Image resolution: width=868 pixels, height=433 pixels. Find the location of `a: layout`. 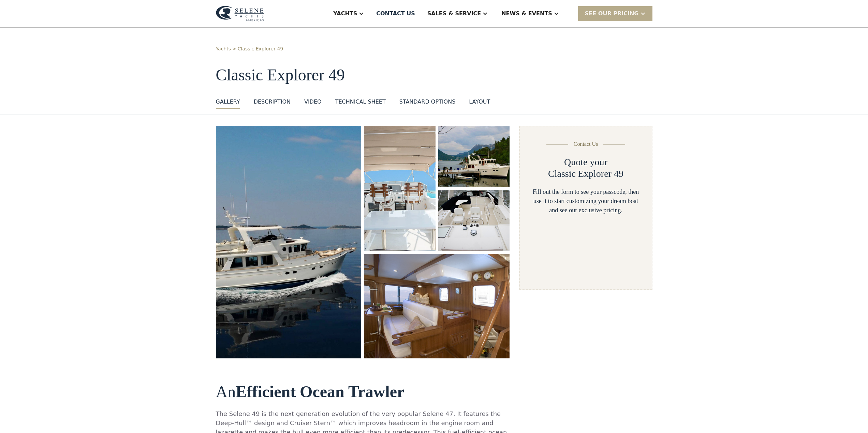

a: layout is located at coordinates (480, 103).